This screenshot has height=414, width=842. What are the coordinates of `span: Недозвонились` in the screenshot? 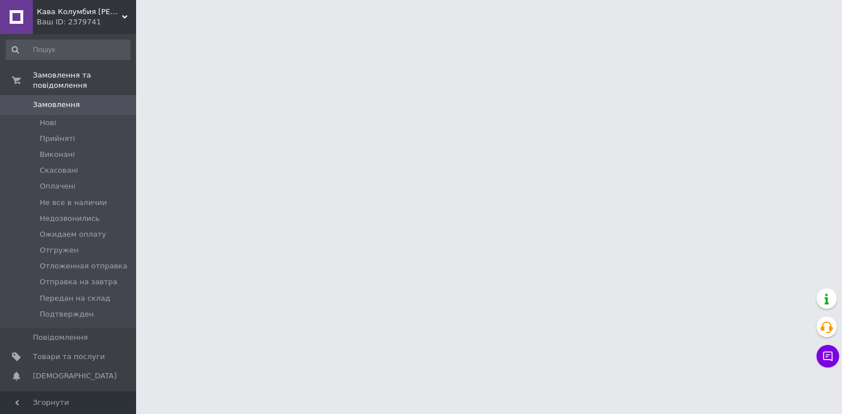 It's located at (70, 219).